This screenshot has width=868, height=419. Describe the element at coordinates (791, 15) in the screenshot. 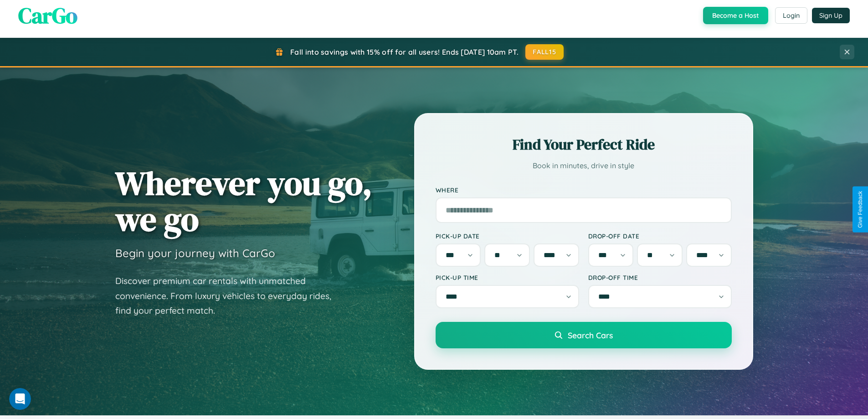

I see `button: Login` at that location.